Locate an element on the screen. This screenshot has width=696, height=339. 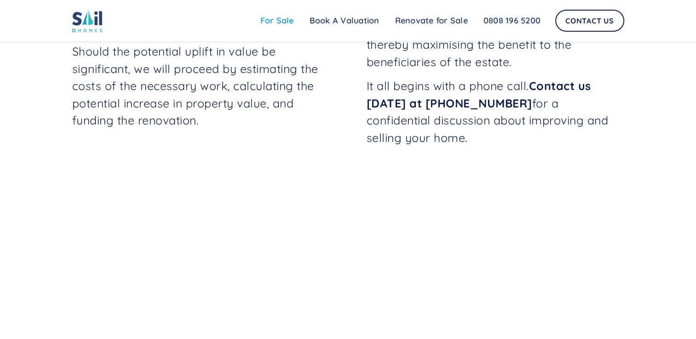
a: 0808 196 5200 is located at coordinates (512, 21).